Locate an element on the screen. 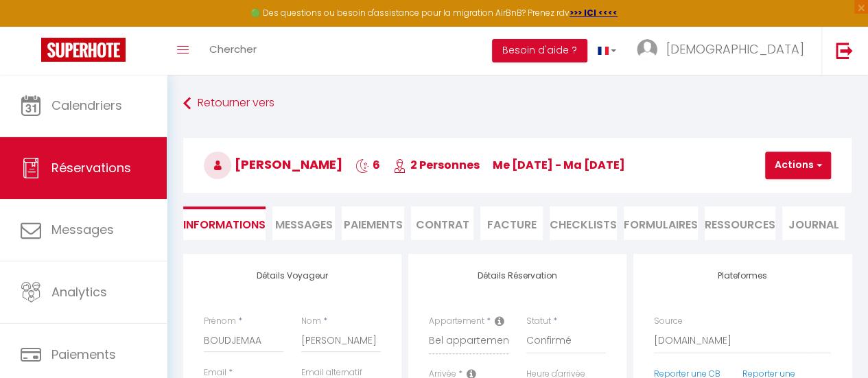  span: Analytics is located at coordinates (79, 291).